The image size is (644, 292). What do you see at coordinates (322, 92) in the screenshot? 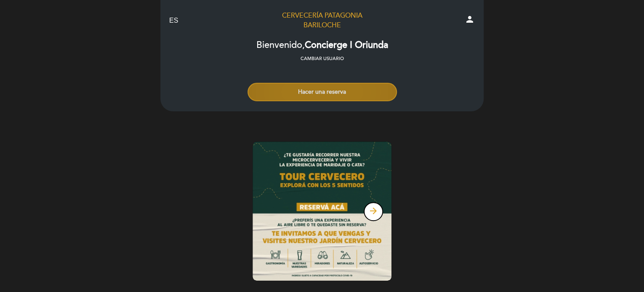
I see `button: Hacer una reserva` at bounding box center [322, 92].